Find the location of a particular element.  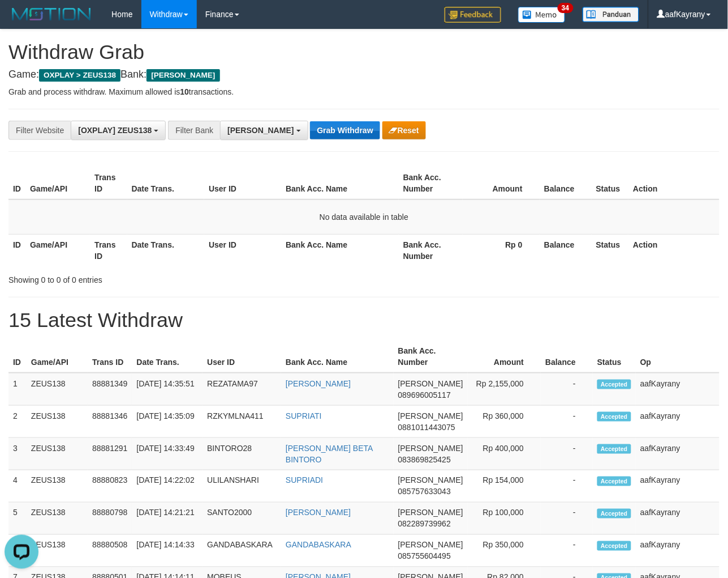

td: REZATAMA97 is located at coordinates (241, 389).